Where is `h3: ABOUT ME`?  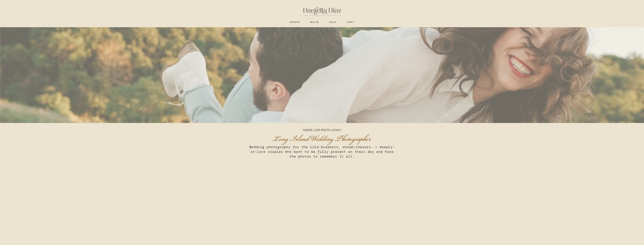
h3: ABOUT ME is located at coordinates (314, 22).